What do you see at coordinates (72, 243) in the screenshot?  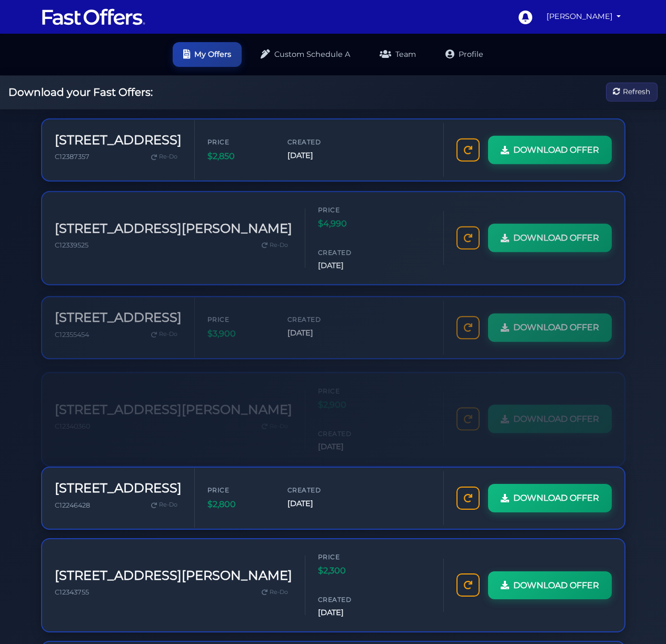 I see `span: C12339525` at bounding box center [72, 243].